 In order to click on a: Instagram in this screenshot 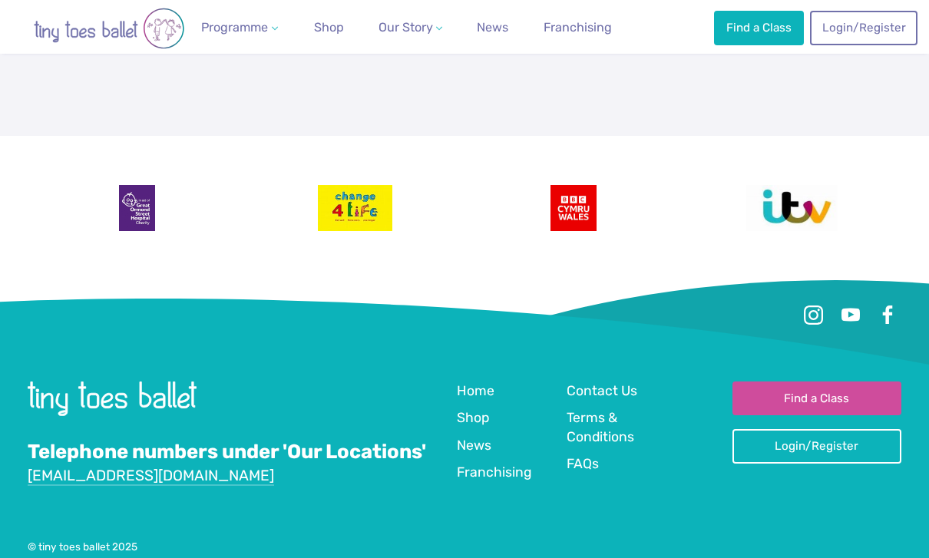, I will do `click(814, 316)`.